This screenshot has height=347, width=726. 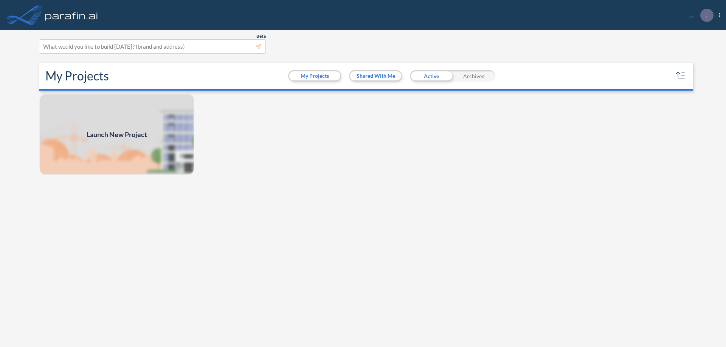 What do you see at coordinates (680, 76) in the screenshot?
I see `button: sort` at bounding box center [680, 76].